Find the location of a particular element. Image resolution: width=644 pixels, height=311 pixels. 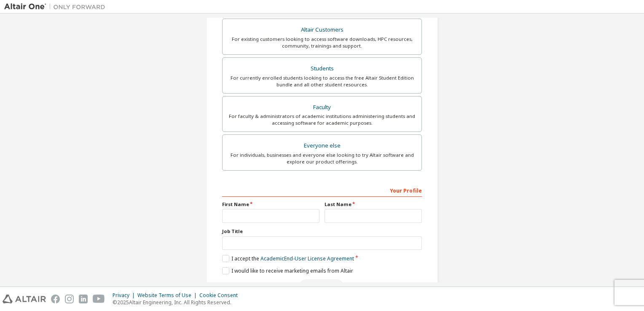

img: linkedin.svg is located at coordinates (83, 299).